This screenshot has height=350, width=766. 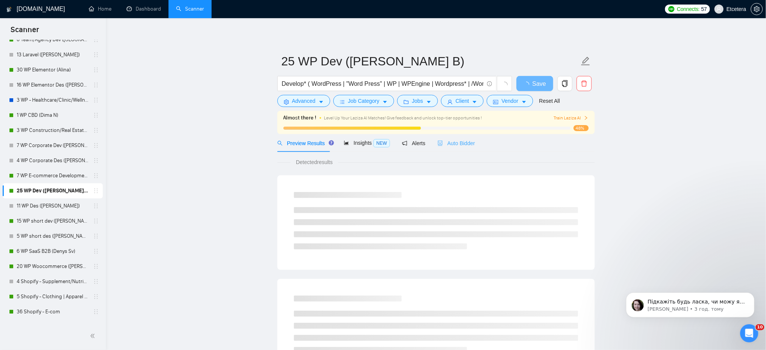 What do you see at coordinates (305, 143) in the screenshot?
I see `span: Preview Results` at bounding box center [305, 143].